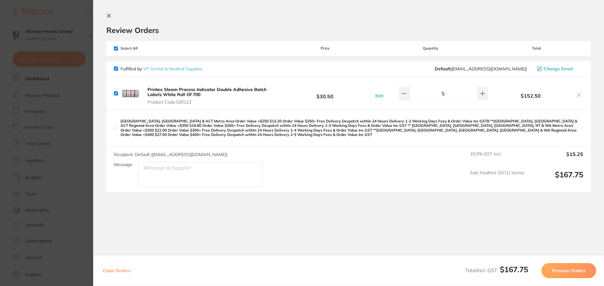  What do you see at coordinates (117, 271) in the screenshot?
I see `button: Clear Orders` at bounding box center [117, 271].